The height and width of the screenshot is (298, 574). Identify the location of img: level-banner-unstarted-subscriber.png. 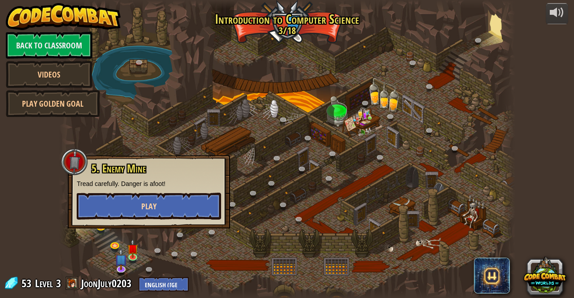
(122, 260).